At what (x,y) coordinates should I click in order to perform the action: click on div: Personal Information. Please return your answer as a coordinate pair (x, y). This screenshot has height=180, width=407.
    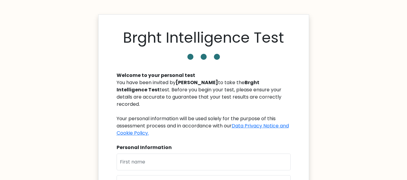
    Looking at the image, I should click on (204, 148).